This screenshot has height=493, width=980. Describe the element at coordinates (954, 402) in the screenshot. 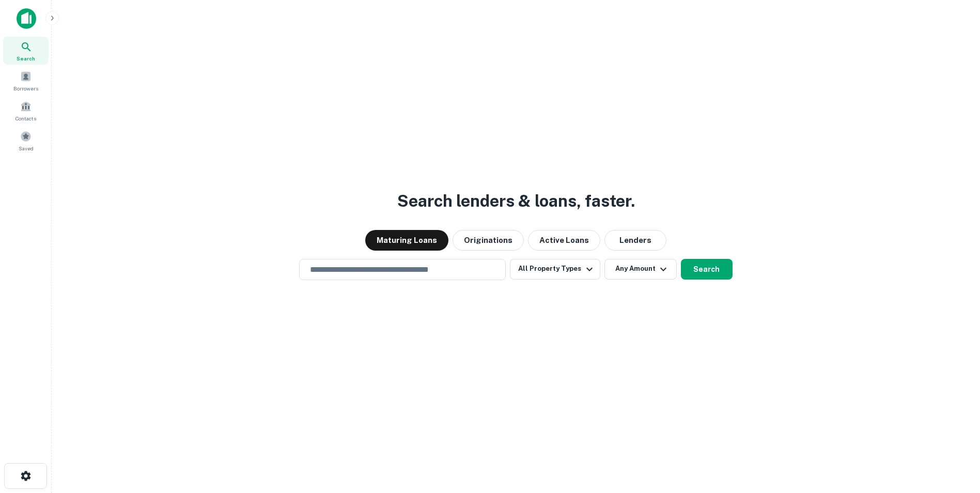

I see `div: Chat Widget` at that location.